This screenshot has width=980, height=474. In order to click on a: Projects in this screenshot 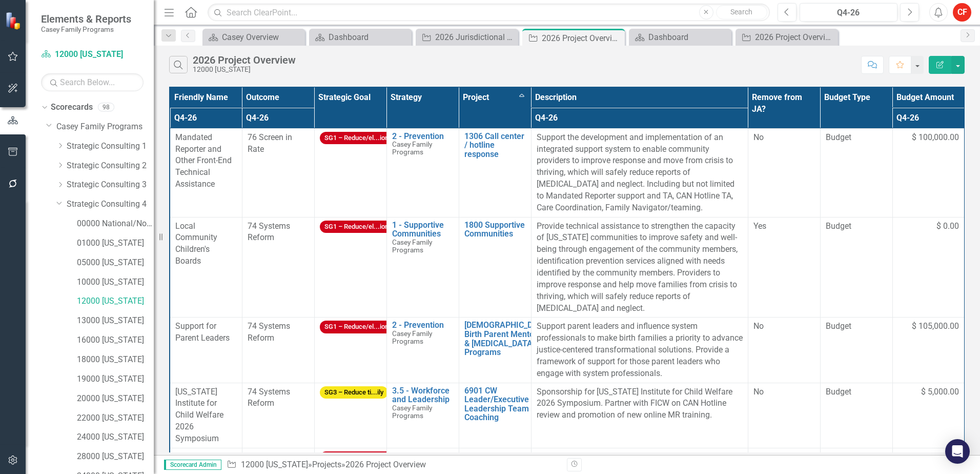, I will do `click(326, 464)`.